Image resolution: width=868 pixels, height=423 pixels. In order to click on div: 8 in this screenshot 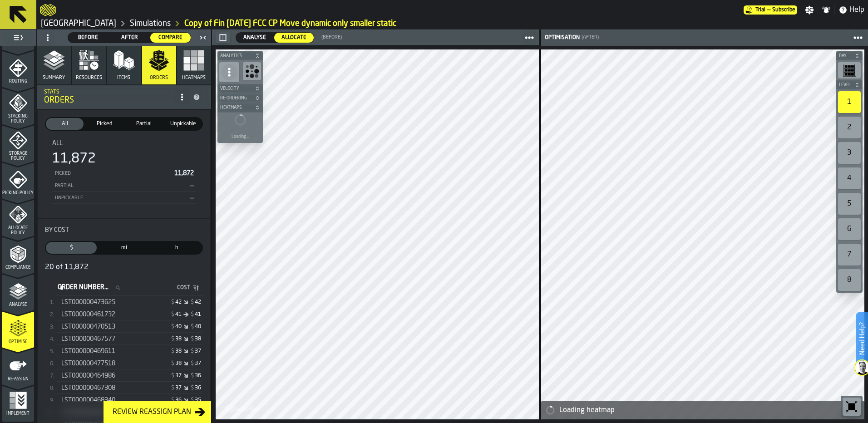, I will do `click(850, 280)`.